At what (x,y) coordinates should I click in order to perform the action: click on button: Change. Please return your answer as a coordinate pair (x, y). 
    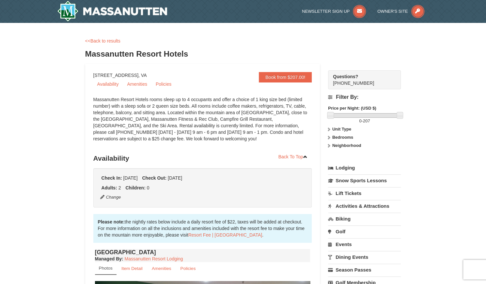
    Looking at the image, I should click on (111, 197).